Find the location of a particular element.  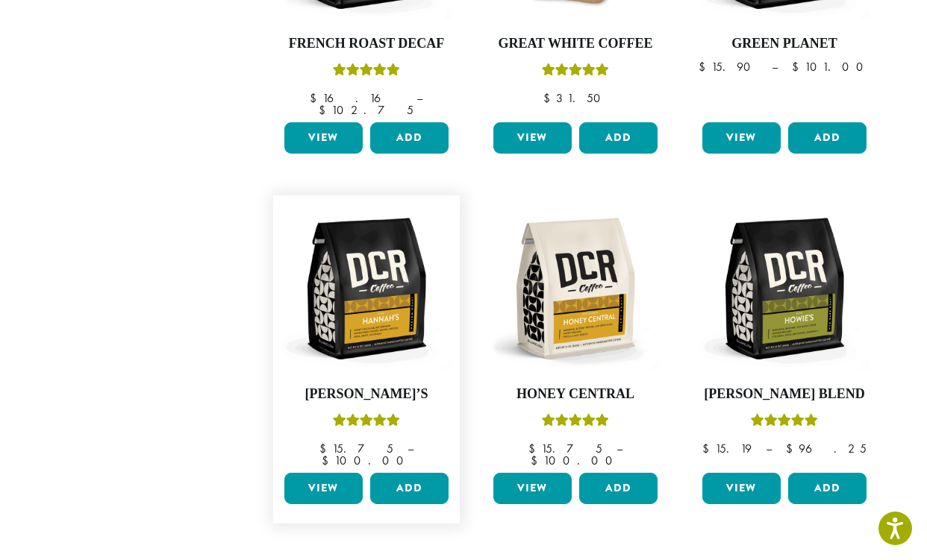

bdi: 31.50 is located at coordinates (576, 98).